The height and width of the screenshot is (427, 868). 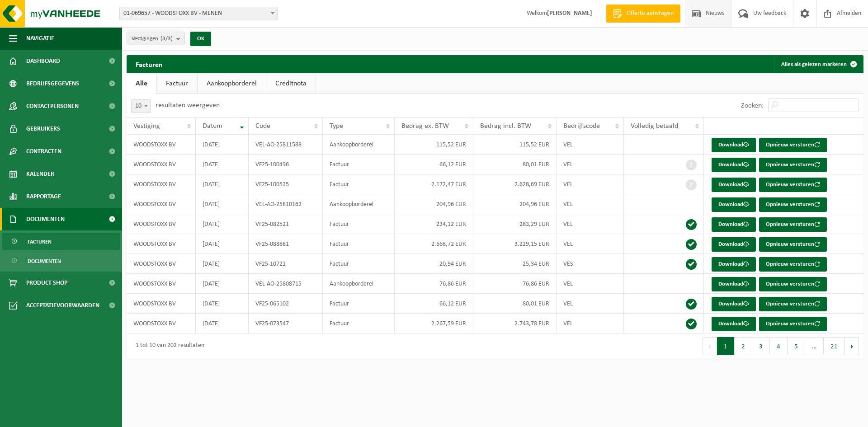 I want to click on td: VF25-100496, so click(x=286, y=165).